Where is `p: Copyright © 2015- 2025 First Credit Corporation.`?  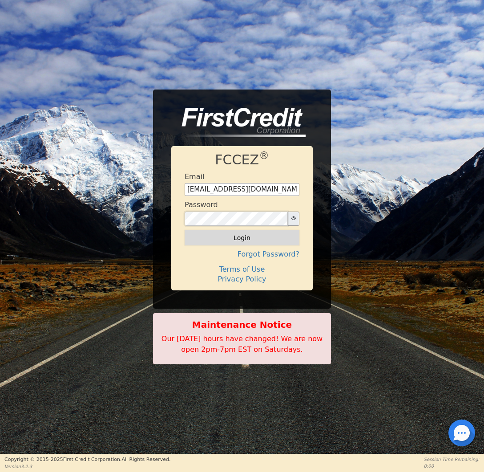
p: Copyright © 2015- 2025 First Credit Corporation. is located at coordinates (87, 459).